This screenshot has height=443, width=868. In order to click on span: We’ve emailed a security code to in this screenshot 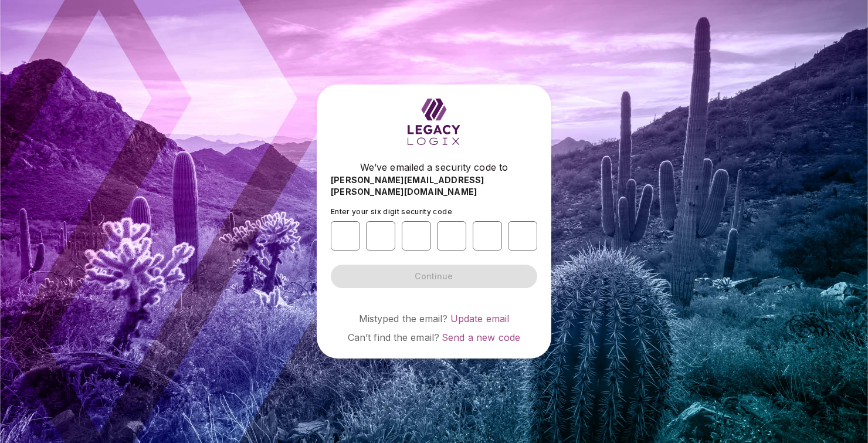, I will do `click(434, 168)`.